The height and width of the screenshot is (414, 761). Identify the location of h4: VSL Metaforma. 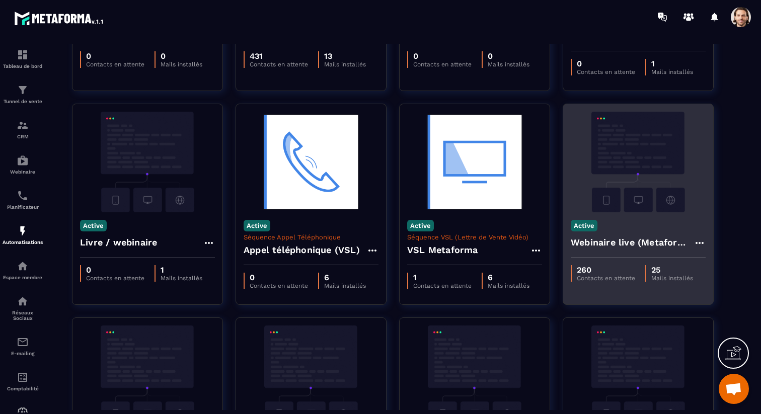
(442, 250).